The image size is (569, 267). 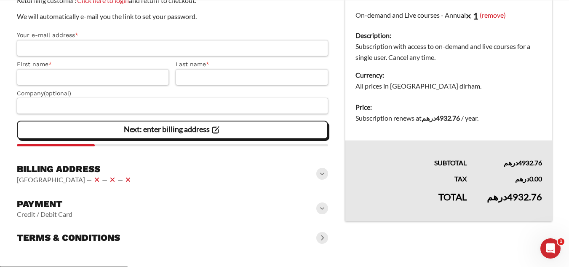 What do you see at coordinates (251, 64) in the screenshot?
I see `label: Last name` at bounding box center [251, 64].